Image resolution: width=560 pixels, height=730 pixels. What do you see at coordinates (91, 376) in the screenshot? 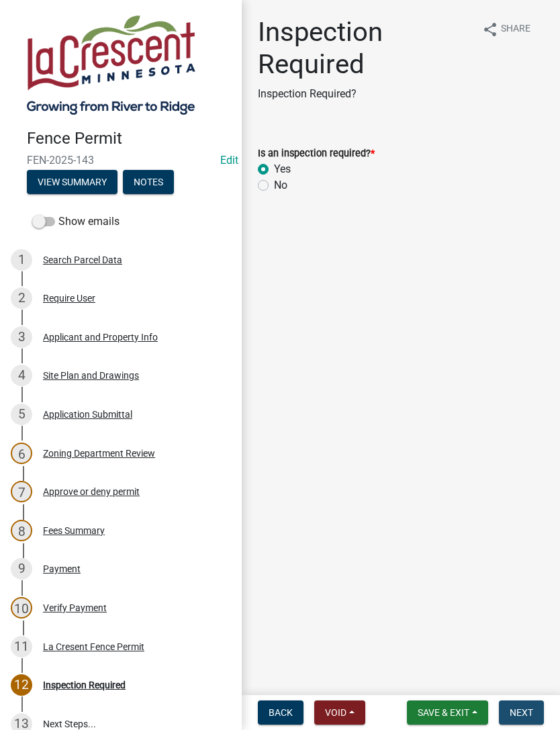
I see `div: Site Plan and Drawings` at bounding box center [91, 376].